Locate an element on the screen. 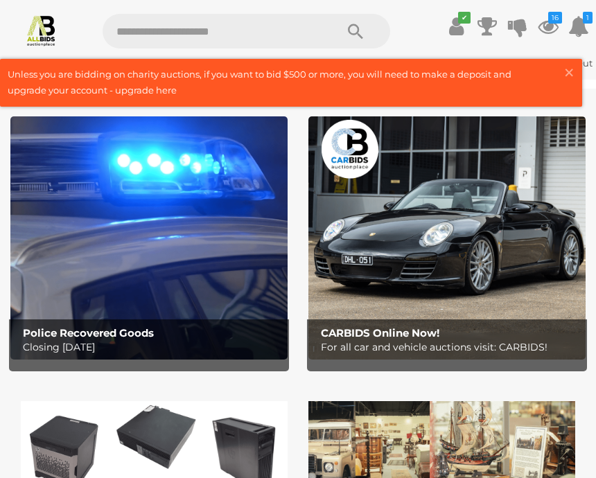 The width and height of the screenshot is (596, 478). i: 1 is located at coordinates (588, 17).